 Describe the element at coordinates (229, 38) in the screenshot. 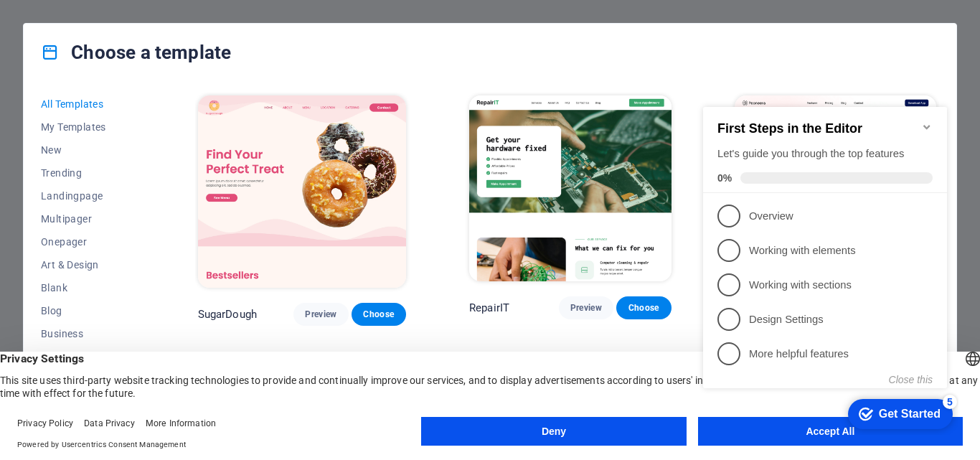

I see `div: Minimize checklist` at that location.